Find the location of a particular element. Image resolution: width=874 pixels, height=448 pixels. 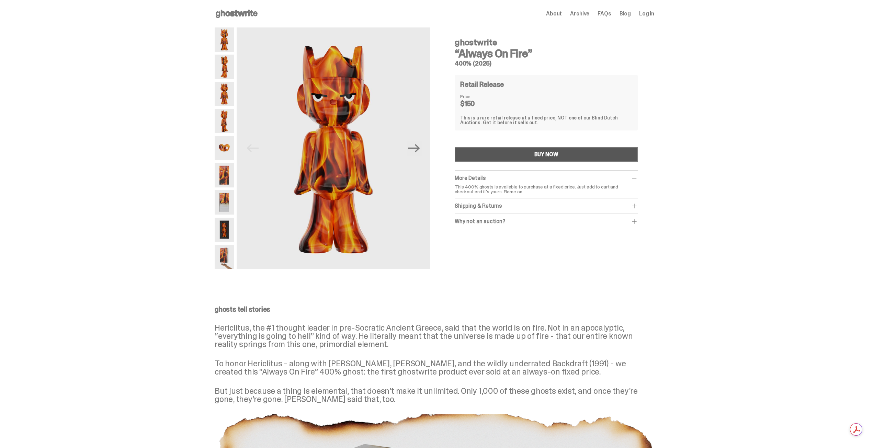

span: Archive is located at coordinates (580, 14).